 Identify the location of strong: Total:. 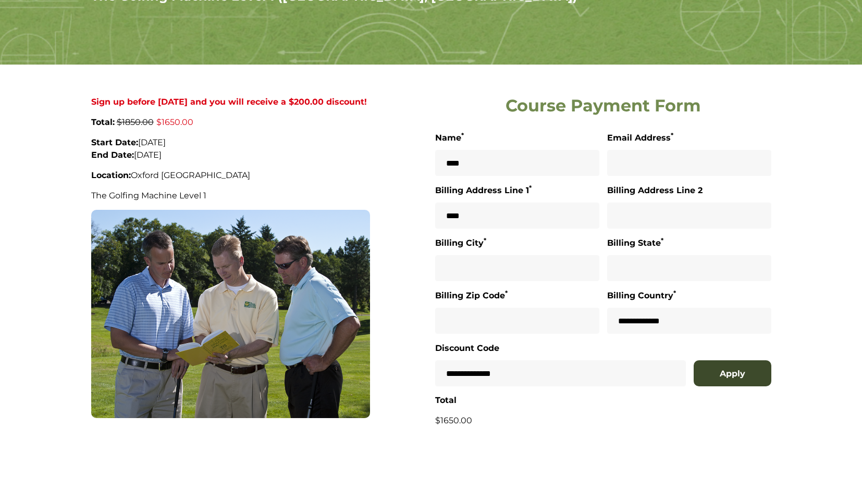
(102, 122).